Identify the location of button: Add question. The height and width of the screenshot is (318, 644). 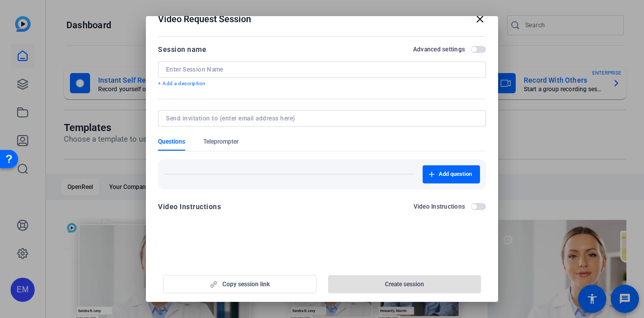
(451, 174).